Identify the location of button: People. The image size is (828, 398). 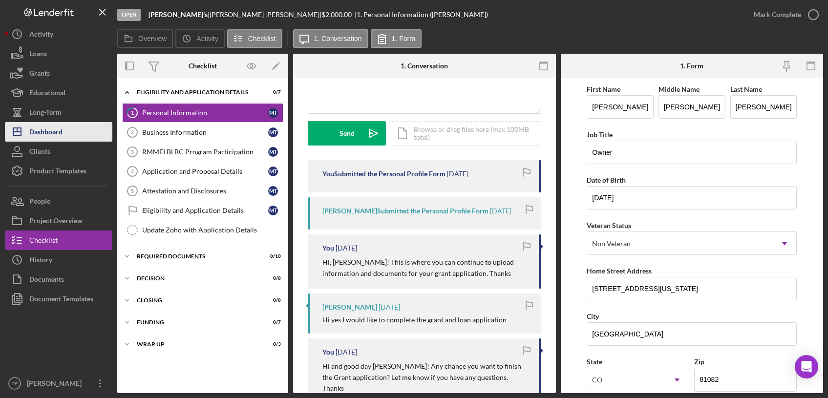
(59, 201).